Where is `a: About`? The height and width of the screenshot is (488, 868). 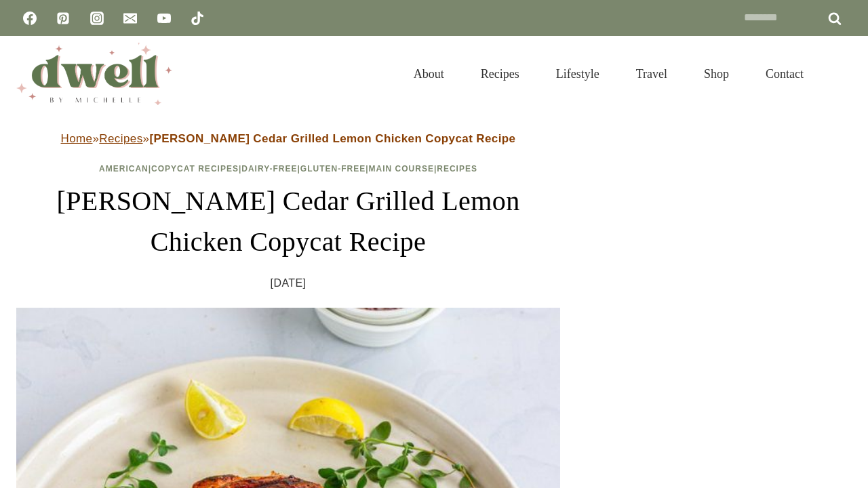 a: About is located at coordinates (428, 74).